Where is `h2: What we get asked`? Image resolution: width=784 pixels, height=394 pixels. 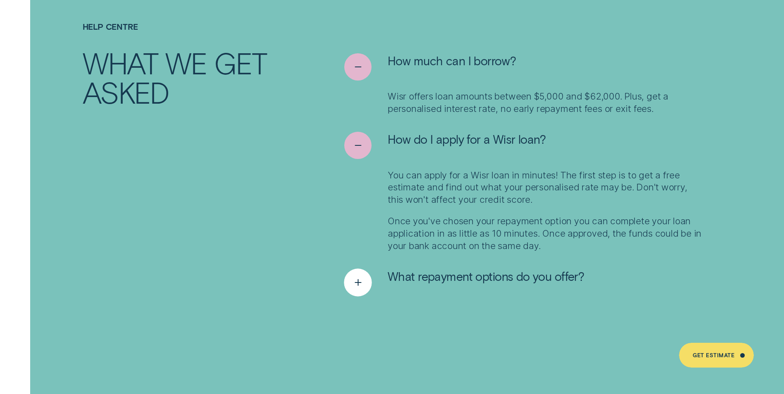
h2: What we get asked is located at coordinates (183, 77).